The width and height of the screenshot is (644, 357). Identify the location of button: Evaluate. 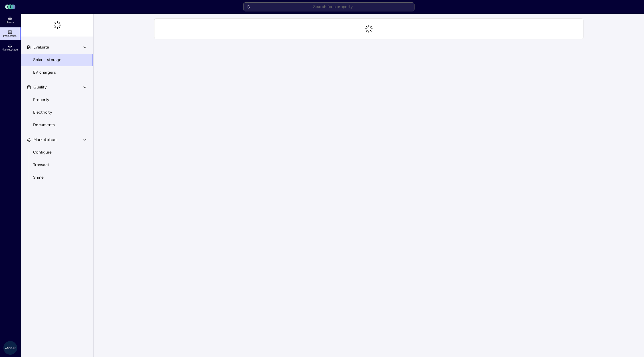
(57, 47).